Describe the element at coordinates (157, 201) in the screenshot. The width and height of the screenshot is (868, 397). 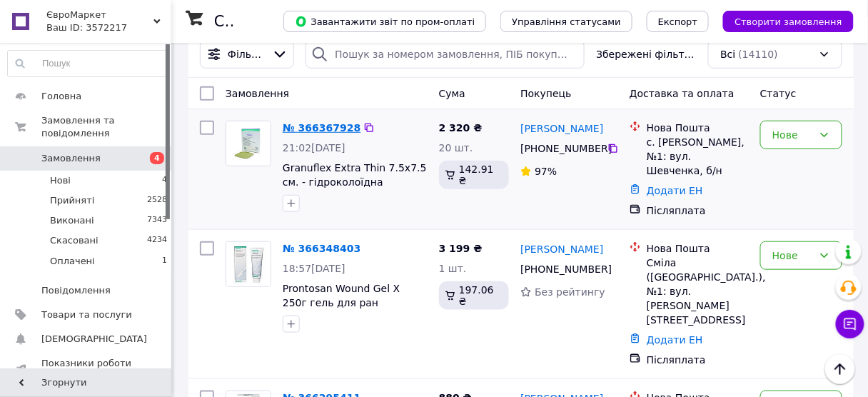
I see `span: 2528` at that location.